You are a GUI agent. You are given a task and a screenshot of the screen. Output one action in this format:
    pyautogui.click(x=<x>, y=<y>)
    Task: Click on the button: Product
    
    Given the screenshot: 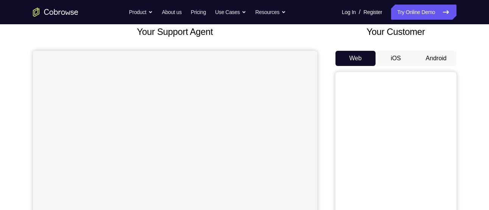 What is the action you would take?
    pyautogui.click(x=141, y=12)
    